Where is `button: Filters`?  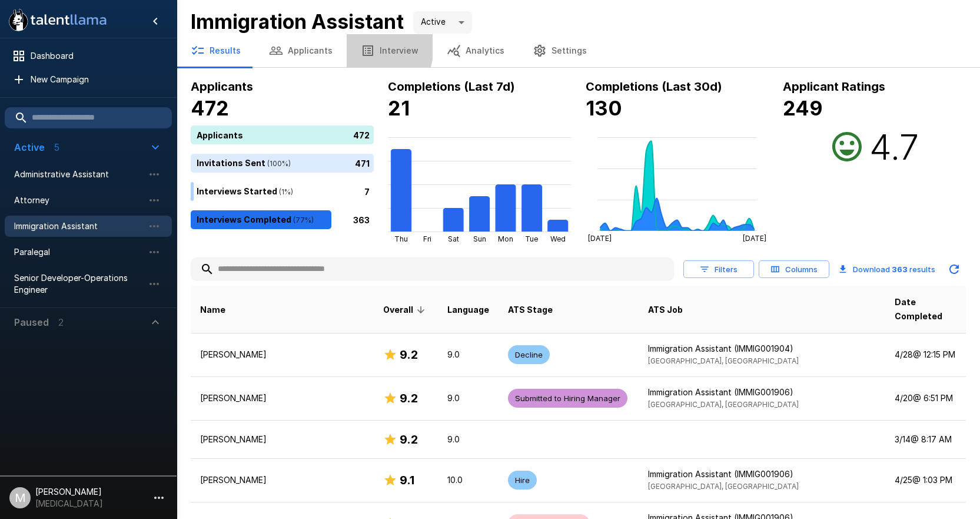
button: Filters is located at coordinates (718, 269).